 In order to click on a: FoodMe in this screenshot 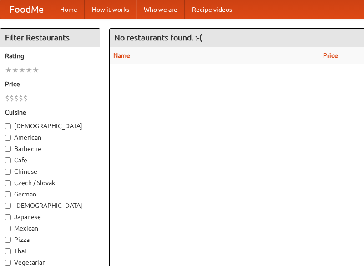, I will do `click(26, 10)`.